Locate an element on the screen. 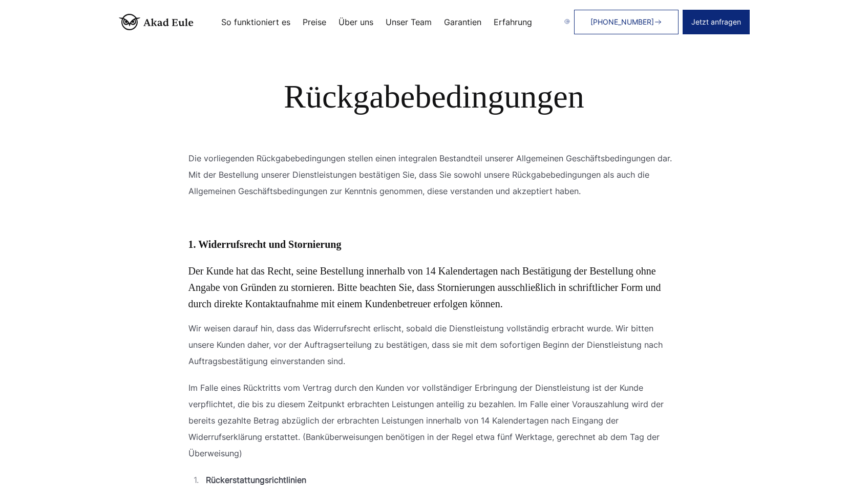 This screenshot has height=485, width=868. a: Unser Team is located at coordinates (409, 22).